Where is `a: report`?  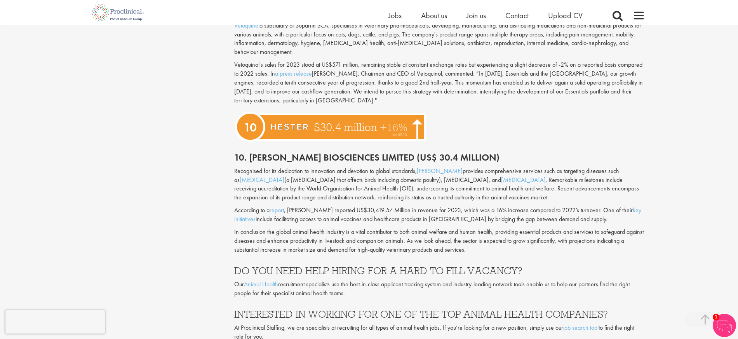
a: report is located at coordinates (276, 210).